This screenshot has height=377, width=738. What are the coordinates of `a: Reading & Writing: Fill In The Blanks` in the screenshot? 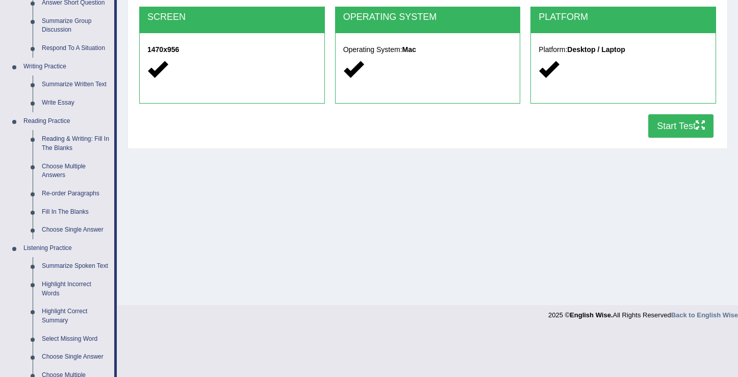 It's located at (75, 143).